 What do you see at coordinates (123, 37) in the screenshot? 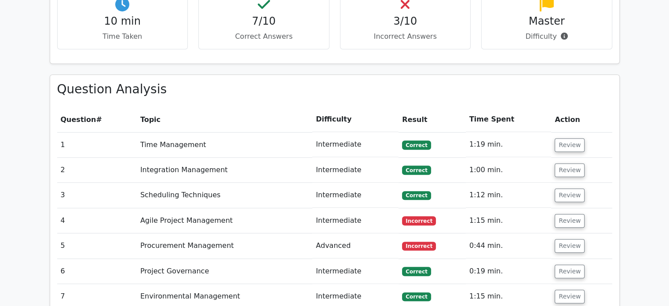
I see `p: Time Taken` at bounding box center [123, 37].